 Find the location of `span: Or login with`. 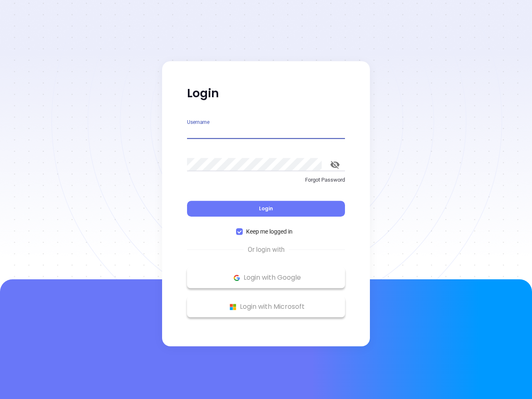

span: Or login with is located at coordinates (266, 250).